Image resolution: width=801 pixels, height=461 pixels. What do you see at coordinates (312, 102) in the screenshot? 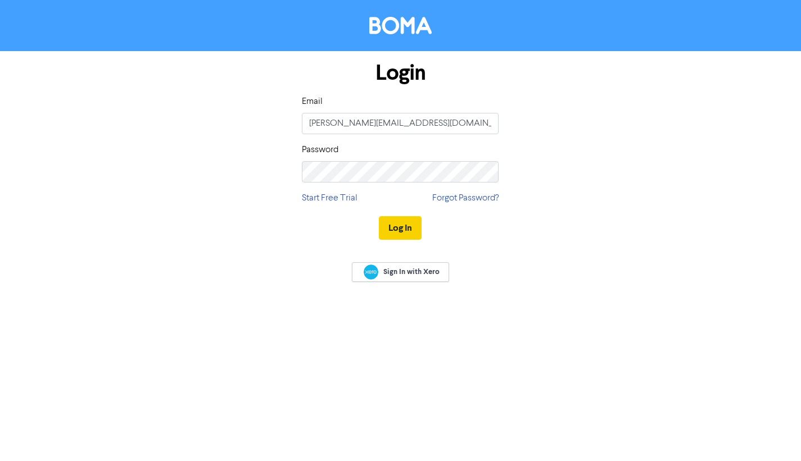
I see `label: Email` at bounding box center [312, 102].